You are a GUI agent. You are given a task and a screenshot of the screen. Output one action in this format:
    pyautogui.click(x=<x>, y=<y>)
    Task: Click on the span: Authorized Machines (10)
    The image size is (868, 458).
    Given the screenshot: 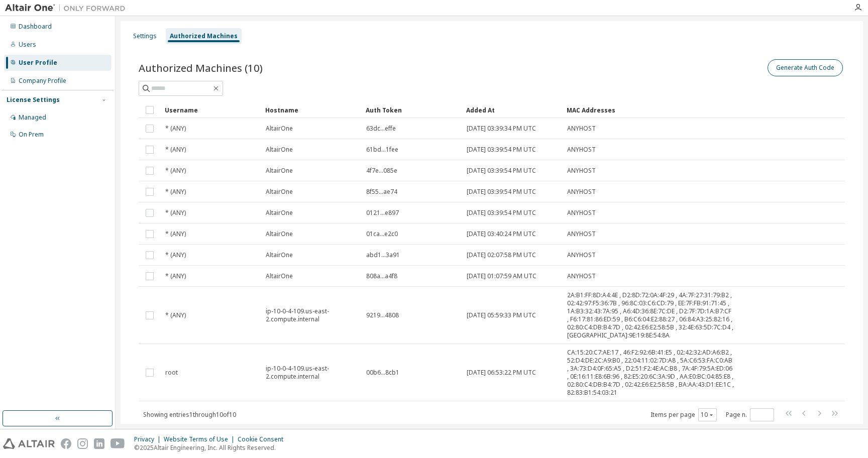 What is the action you would take?
    pyautogui.click(x=200, y=68)
    